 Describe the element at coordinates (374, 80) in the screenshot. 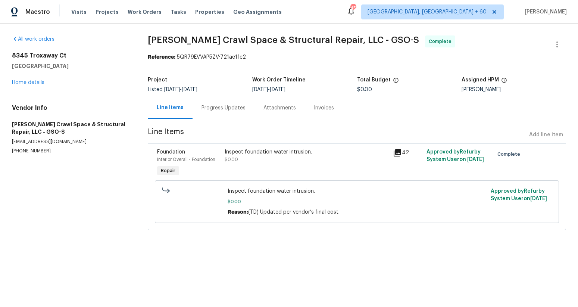

I see `h5: Total Budget` at that location.